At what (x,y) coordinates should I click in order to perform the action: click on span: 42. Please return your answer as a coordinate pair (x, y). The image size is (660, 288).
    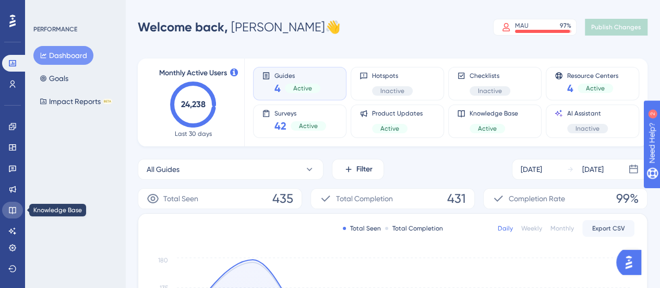
    Looking at the image, I should click on (280, 126).